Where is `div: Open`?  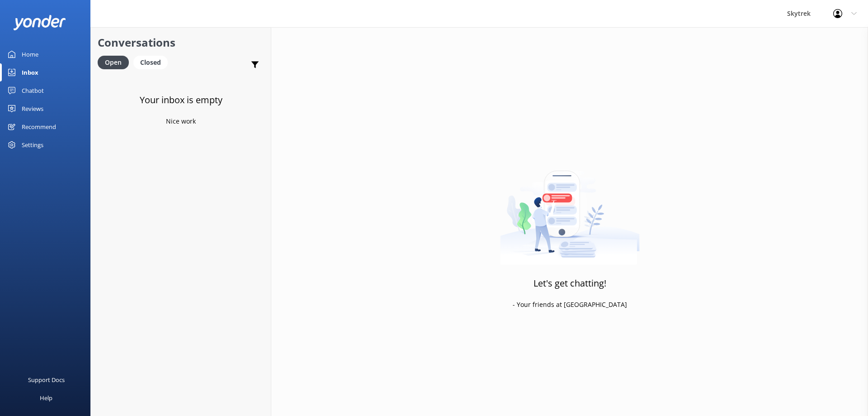
div: Open is located at coordinates (113, 62).